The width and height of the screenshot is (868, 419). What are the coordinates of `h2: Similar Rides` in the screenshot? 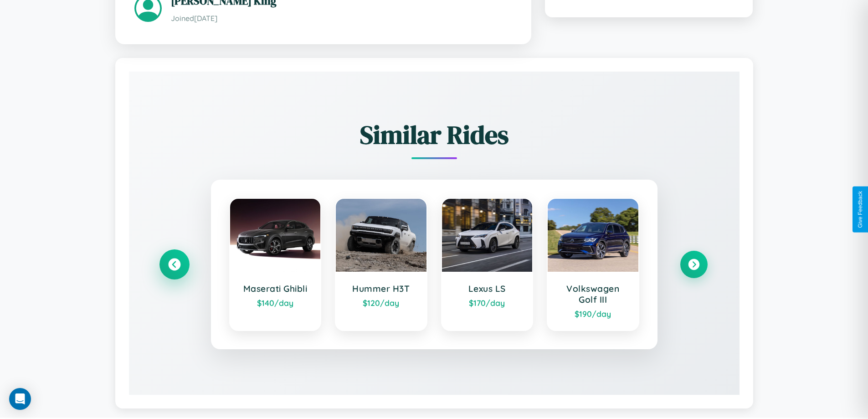 It's located at (434, 135).